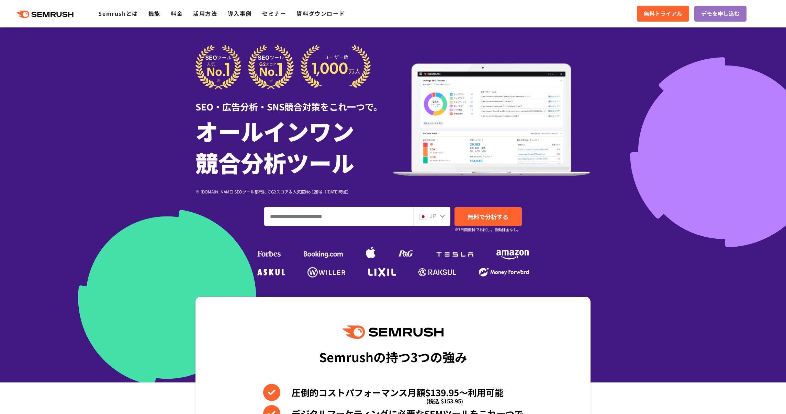  What do you see at coordinates (274, 13) in the screenshot?
I see `a: セミナー` at bounding box center [274, 13].